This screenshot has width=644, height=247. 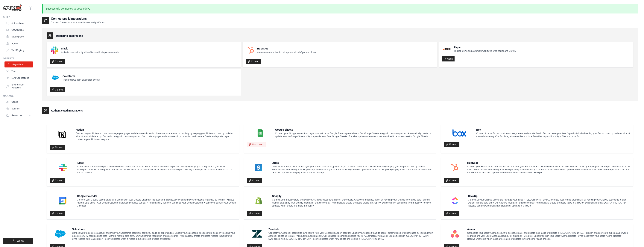 What do you see at coordinates (353, 196) in the screenshot?
I see `h4: Shopify` at bounding box center [353, 196].